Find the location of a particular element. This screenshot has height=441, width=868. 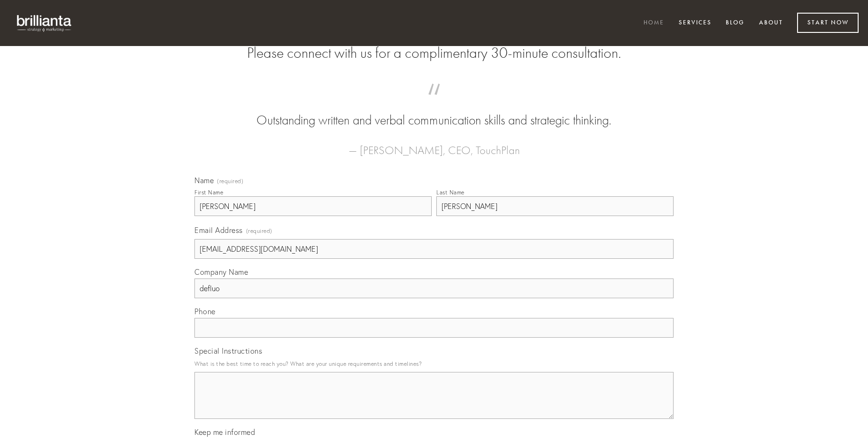

div: First Name is located at coordinates (208, 192).